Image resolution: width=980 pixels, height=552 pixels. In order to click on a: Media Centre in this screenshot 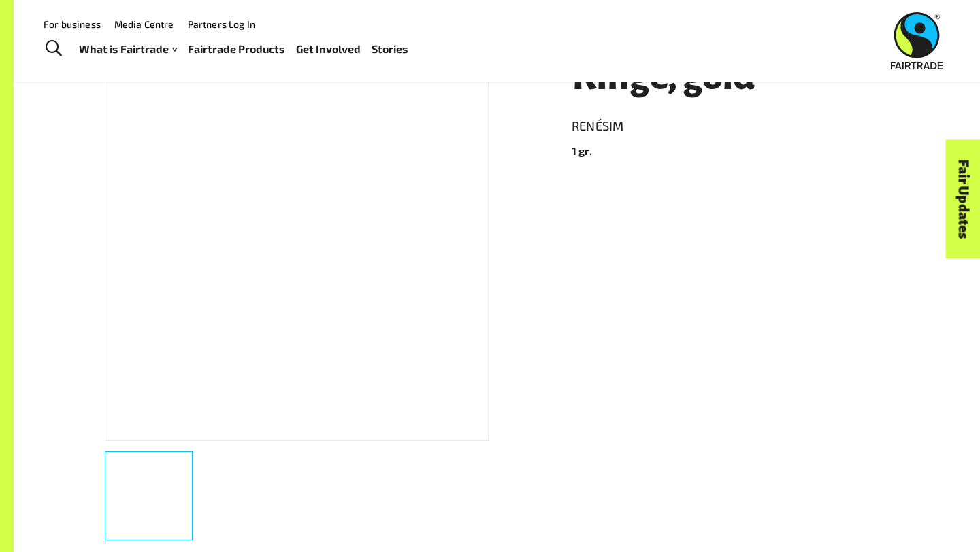, I will do `click(144, 24)`.